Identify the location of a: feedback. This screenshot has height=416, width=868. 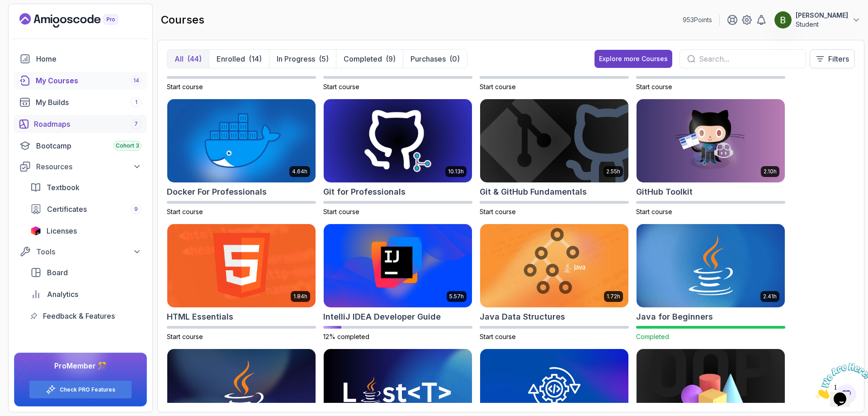
(86, 316).